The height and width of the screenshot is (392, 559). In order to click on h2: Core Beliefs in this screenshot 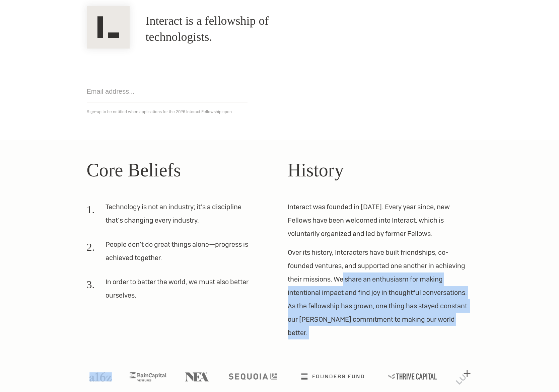, I will do `click(179, 170)`.